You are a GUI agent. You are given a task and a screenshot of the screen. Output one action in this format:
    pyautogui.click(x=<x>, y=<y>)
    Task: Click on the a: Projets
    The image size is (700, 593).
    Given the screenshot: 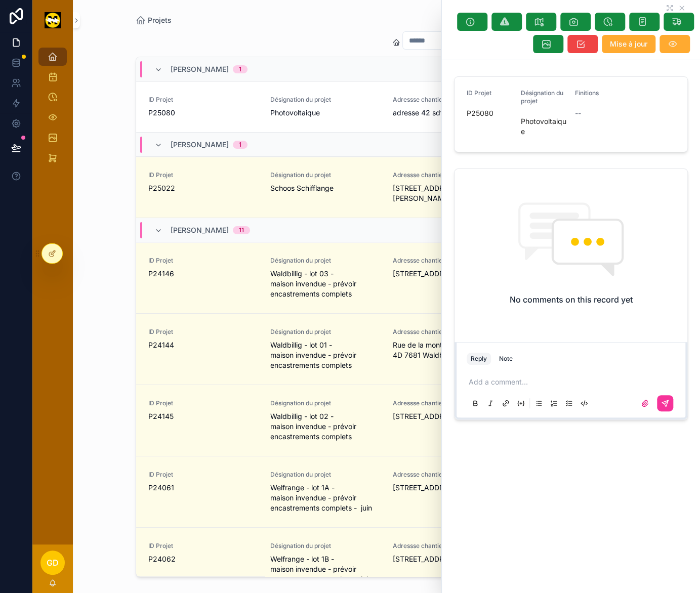 What is the action you would take?
    pyautogui.click(x=153, y=20)
    